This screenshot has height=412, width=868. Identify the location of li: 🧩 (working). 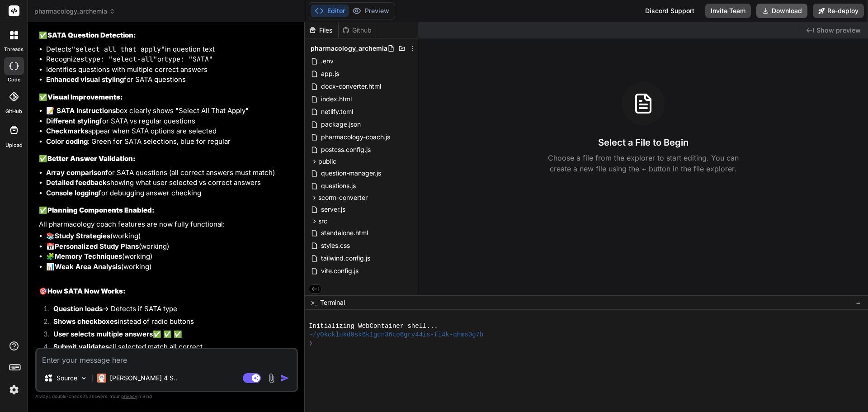
(171, 256).